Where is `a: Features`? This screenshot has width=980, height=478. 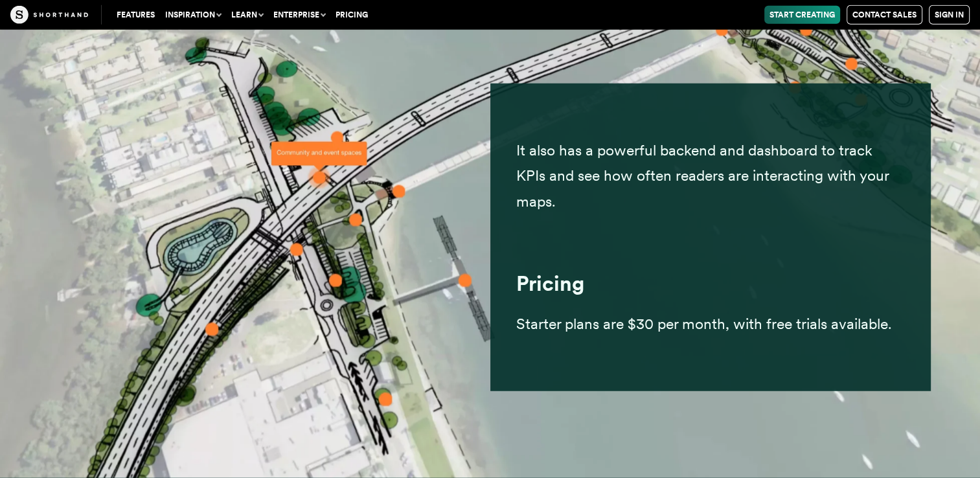 a: Features is located at coordinates (136, 15).